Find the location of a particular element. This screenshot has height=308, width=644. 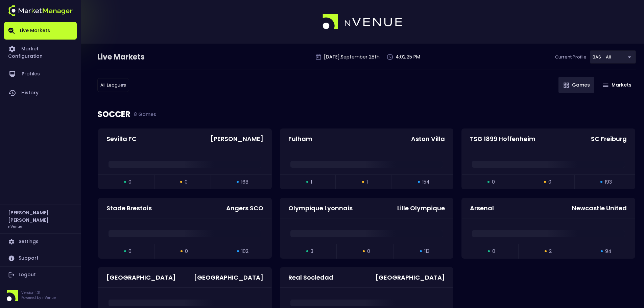

span: 113 is located at coordinates (427, 251).